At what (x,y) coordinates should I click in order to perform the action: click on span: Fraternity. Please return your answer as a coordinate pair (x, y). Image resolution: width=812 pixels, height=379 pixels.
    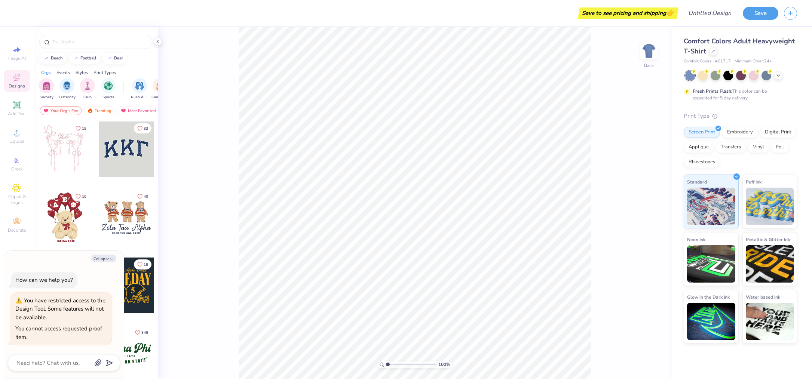
    Looking at the image, I should click on (67, 97).